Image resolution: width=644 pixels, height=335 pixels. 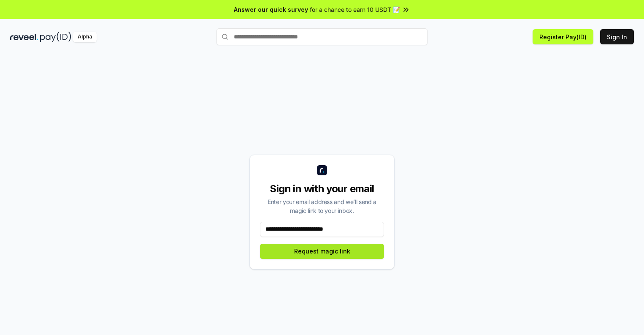 What do you see at coordinates (617, 37) in the screenshot?
I see `button: Sign In` at bounding box center [617, 37].